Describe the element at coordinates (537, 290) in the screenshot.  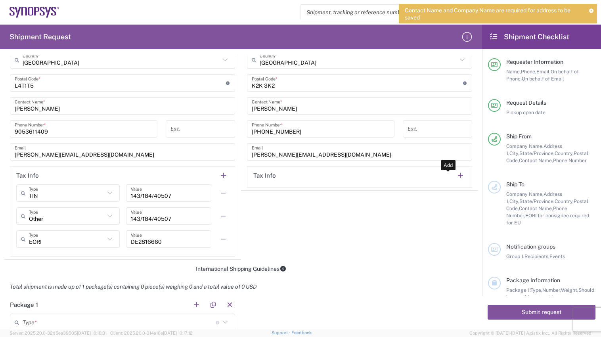
I see `span: Type,` at that location.